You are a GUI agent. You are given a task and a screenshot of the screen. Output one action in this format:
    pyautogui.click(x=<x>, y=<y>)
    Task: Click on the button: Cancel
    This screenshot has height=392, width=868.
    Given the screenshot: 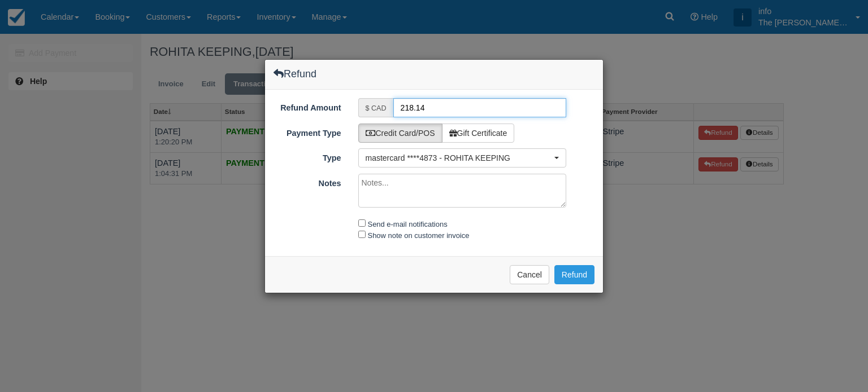 What is the action you would take?
    pyautogui.click(x=529, y=275)
    